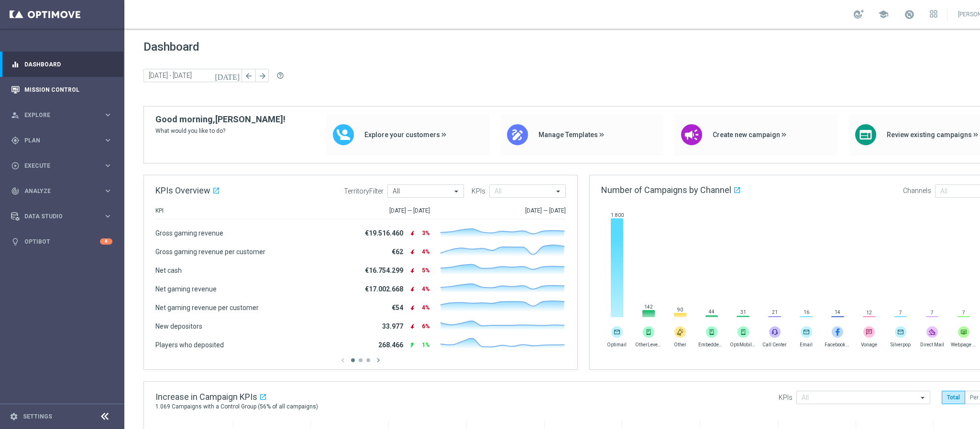 This screenshot has height=429, width=980. I want to click on div: Explore, so click(57, 116).